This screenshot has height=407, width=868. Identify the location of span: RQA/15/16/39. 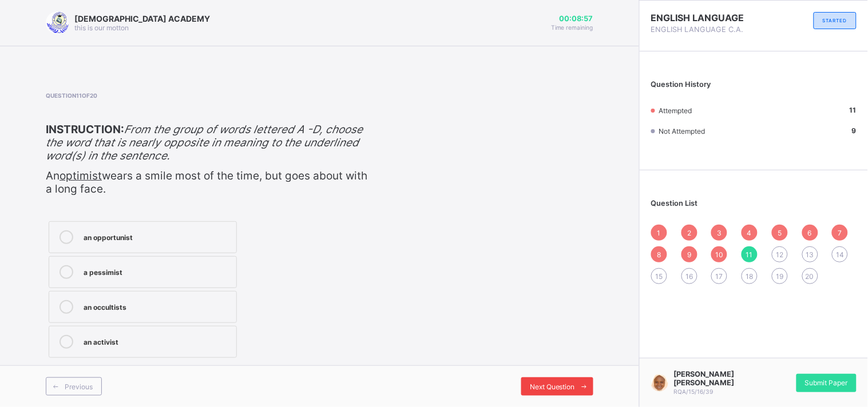
(694, 392).